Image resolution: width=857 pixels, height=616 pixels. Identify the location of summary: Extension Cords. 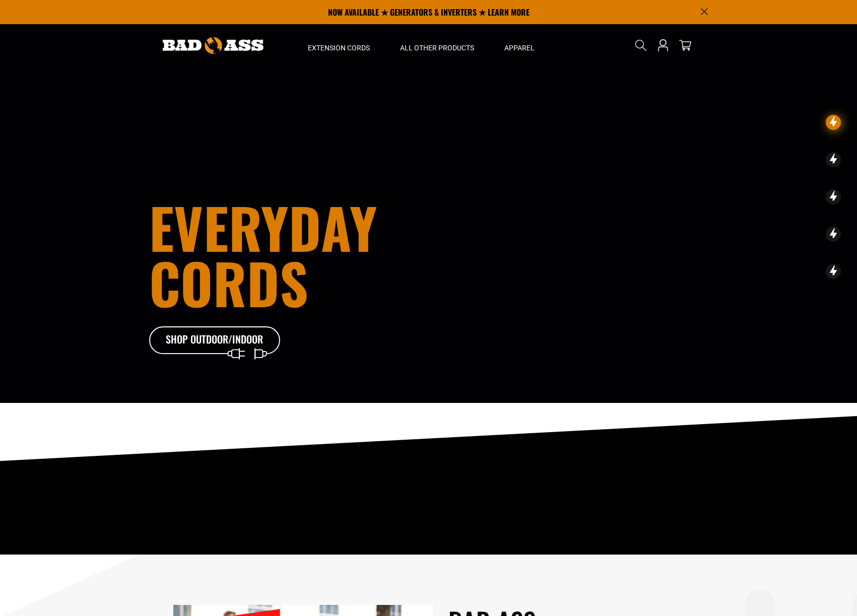
(339, 45).